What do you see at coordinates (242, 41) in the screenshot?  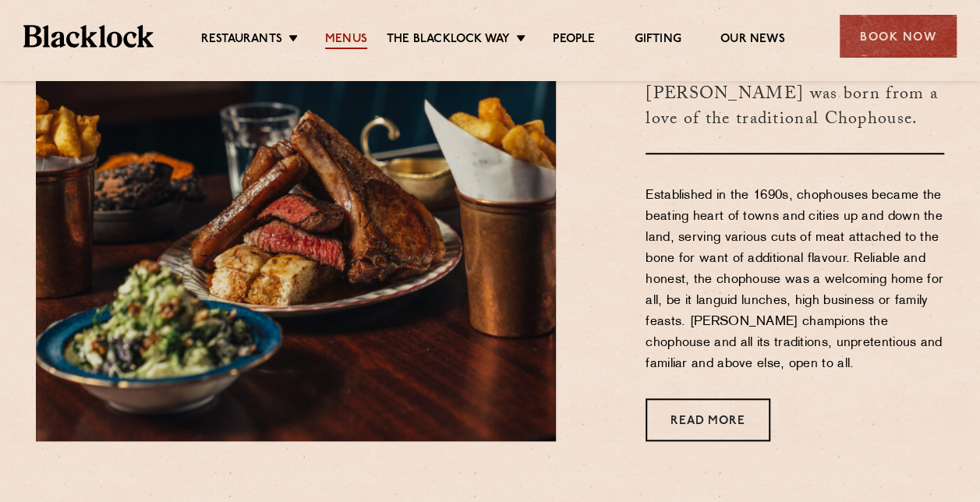 I see `a: Restaurants` at bounding box center [242, 41].